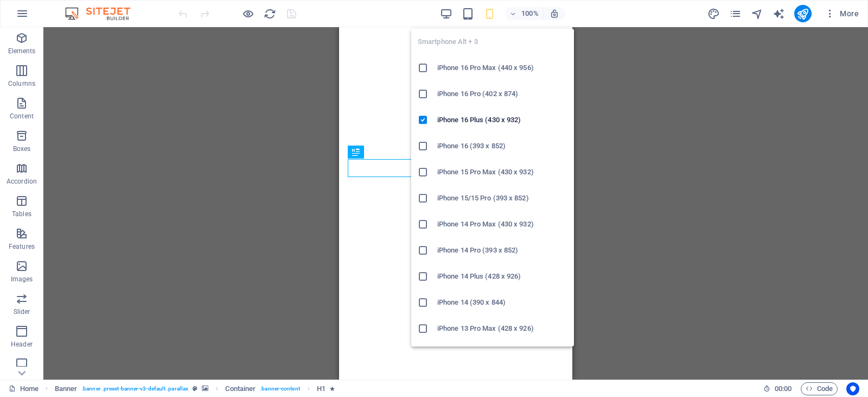  I want to click on button: More, so click(842, 14).